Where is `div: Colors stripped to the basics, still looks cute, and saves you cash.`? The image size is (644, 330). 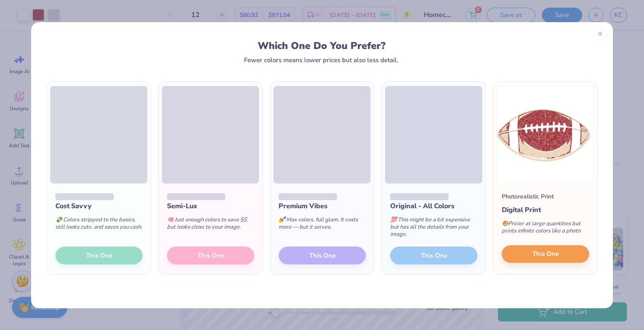
div: Colors stripped to the basics, still looks cute, and saves you cash. is located at coordinates (99, 225).